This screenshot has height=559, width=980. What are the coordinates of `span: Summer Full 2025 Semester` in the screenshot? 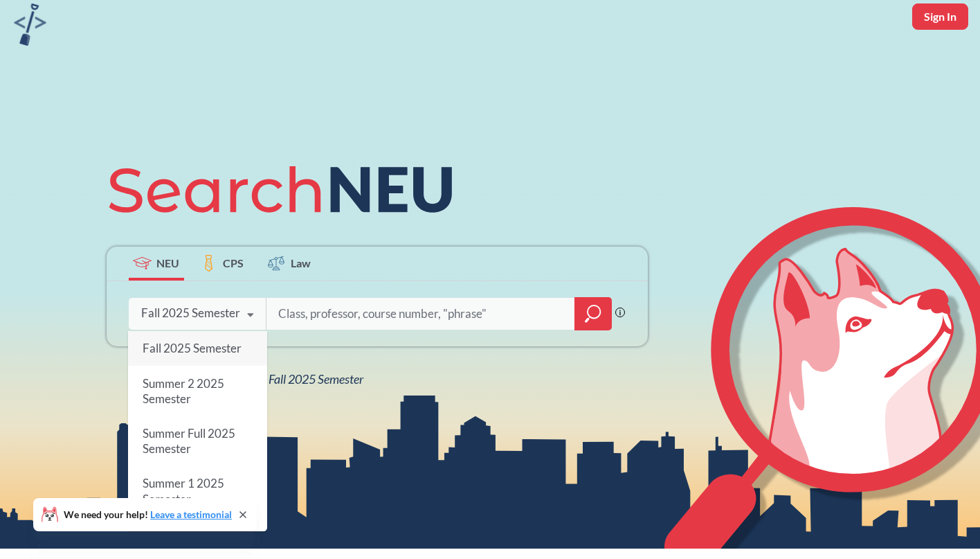 It's located at (188, 441).